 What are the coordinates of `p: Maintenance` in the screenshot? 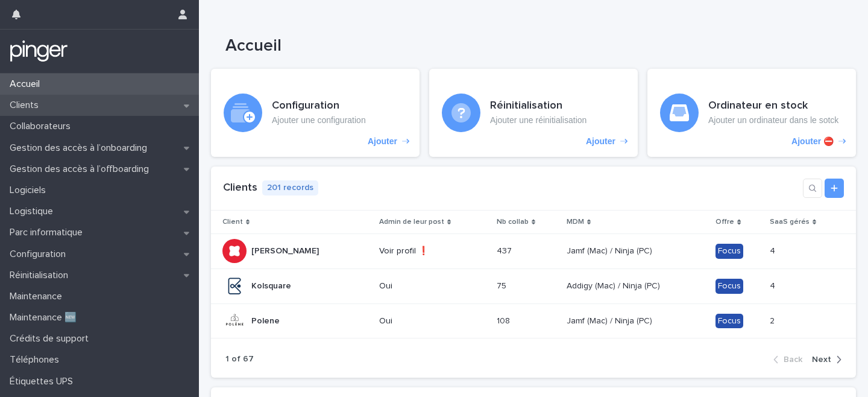 It's located at (38, 296).